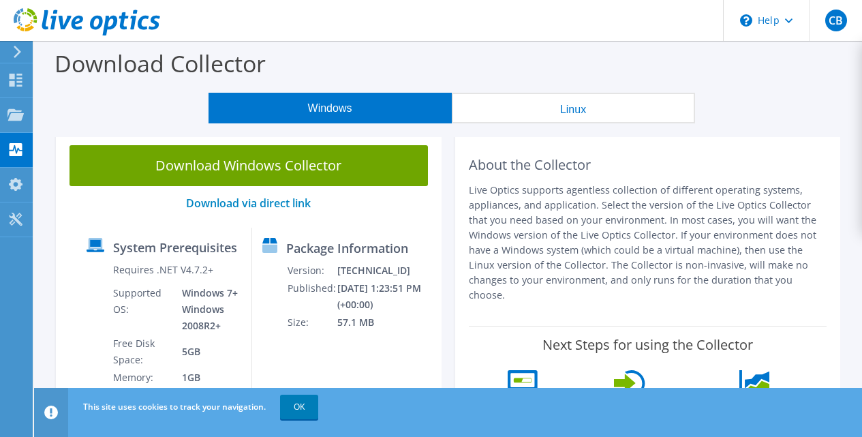  Describe the element at coordinates (206, 403) in the screenshot. I see `td: x64` at that location.